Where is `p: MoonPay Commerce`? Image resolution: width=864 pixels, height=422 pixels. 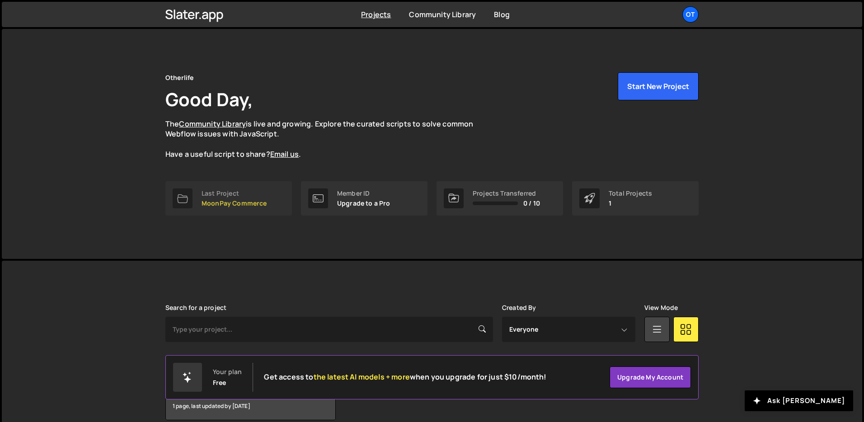 p: MoonPay Commerce is located at coordinates (234, 203).